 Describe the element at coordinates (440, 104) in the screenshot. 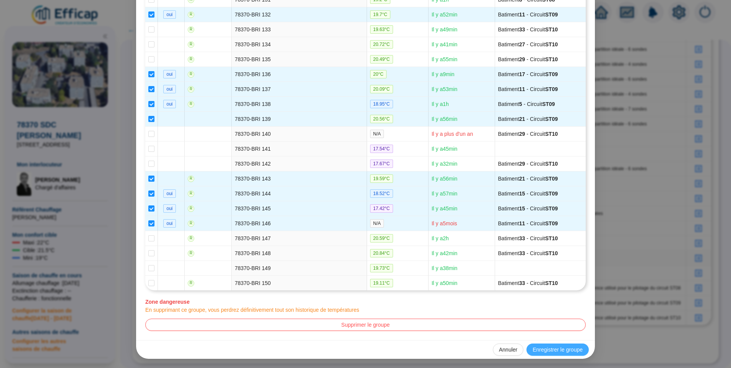

I see `span: Il y a 1 h` at that location.